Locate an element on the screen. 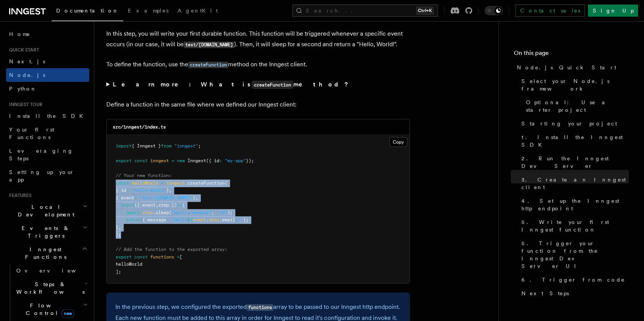 This screenshot has height=321, width=644. span: step is located at coordinates (147, 213).